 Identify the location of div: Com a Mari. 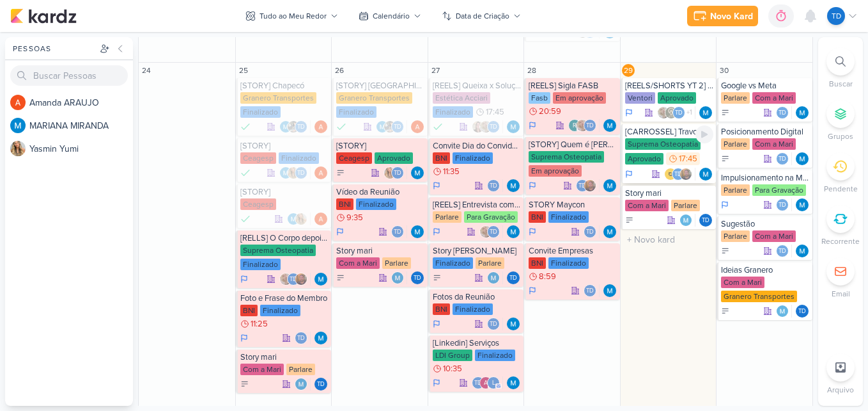
(773, 98).